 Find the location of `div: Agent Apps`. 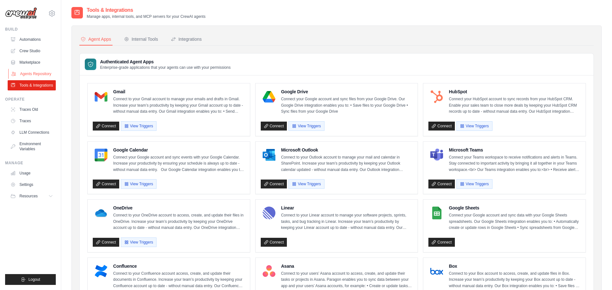

div: Agent Apps is located at coordinates (96, 39).